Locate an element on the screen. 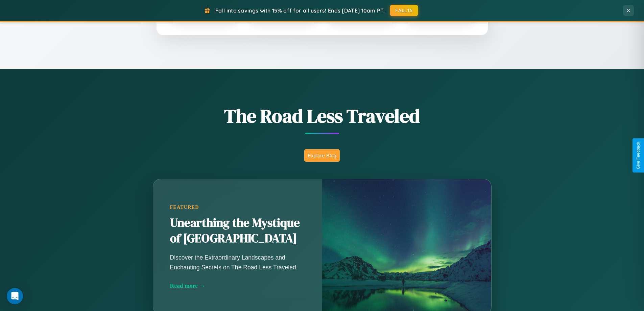 The height and width of the screenshot is (311, 644). p: Discover the Extraordinary Landscapes and Enchanting Secrets on The Road Less Traveled. is located at coordinates (238, 262).